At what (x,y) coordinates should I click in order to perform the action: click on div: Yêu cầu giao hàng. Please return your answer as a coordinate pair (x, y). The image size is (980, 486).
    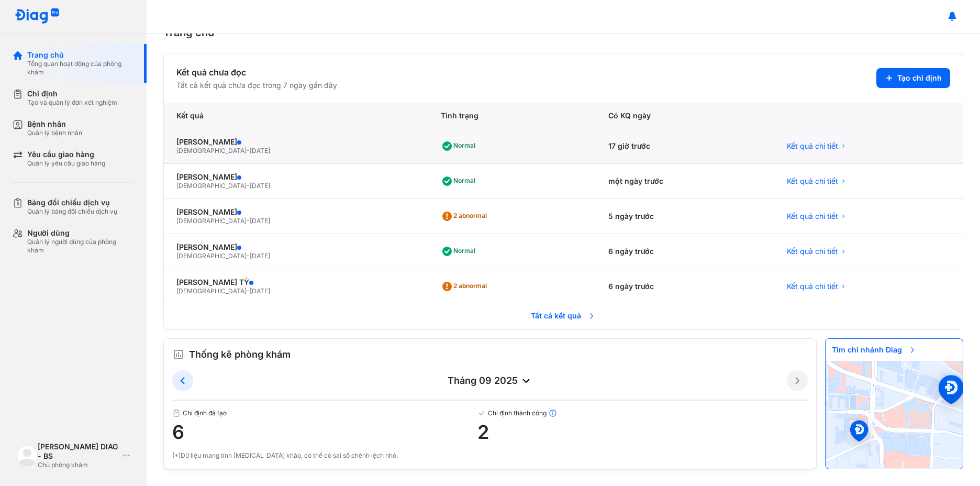
    Looking at the image, I should click on (66, 155).